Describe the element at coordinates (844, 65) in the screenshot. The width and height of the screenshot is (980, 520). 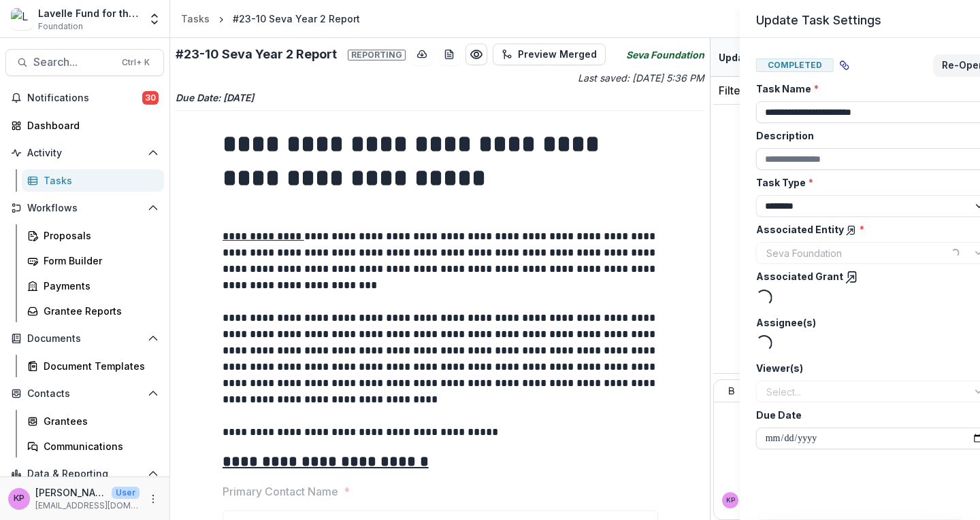
I see `button: View dependent tasks` at that location.